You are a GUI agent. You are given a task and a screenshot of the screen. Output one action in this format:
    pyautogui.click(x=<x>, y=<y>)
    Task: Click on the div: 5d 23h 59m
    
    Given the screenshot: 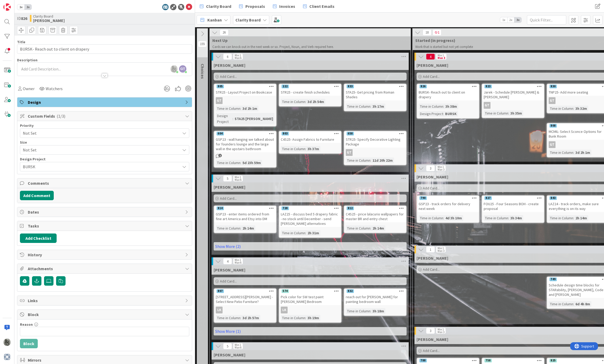 What is the action you would take?
    pyautogui.click(x=252, y=163)
    